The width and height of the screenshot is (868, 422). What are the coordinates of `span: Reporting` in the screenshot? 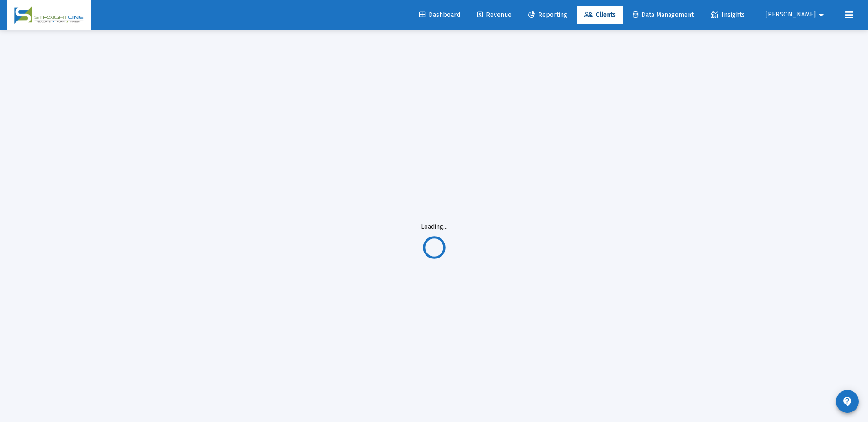 It's located at (548, 14).